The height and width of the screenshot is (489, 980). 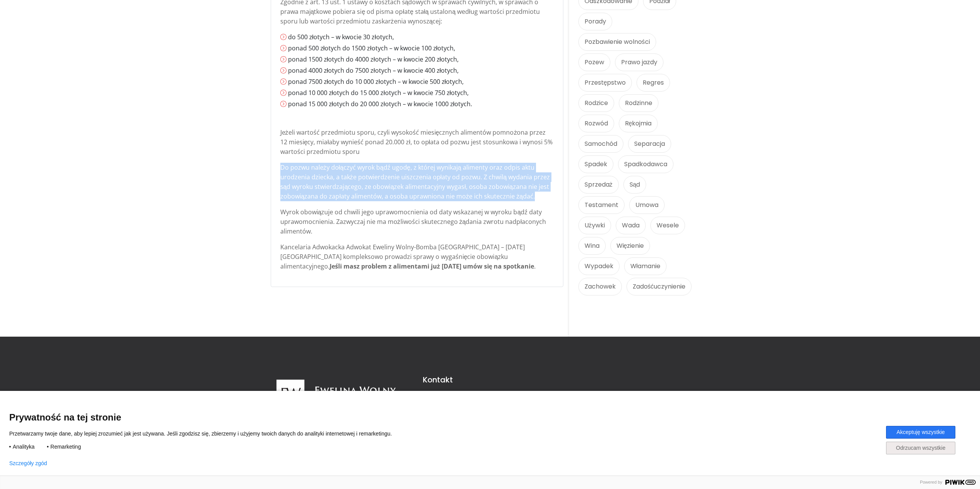 What do you see at coordinates (421, 59) in the screenshot?
I see `li: ponad 1500 złotych do 4000 złotych – w kwocie 200 złotych,` at bounding box center [421, 59].